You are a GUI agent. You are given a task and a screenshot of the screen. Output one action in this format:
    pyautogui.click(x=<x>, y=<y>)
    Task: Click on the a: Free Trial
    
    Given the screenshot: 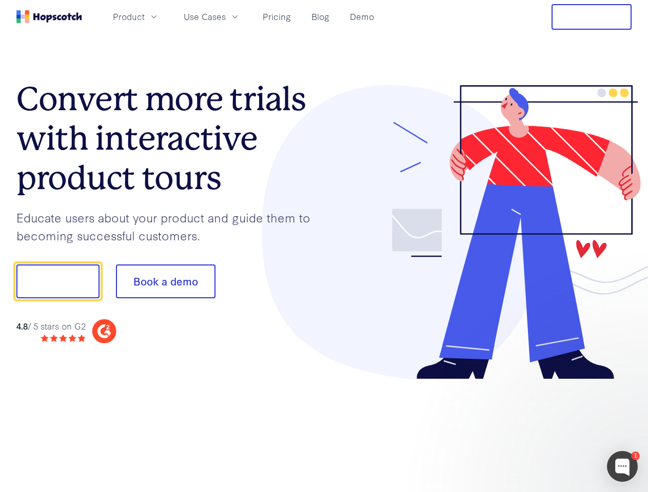 What is the action you would take?
    pyautogui.click(x=591, y=17)
    